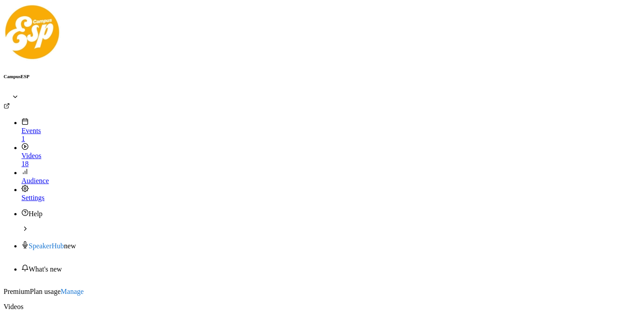 The height and width of the screenshot is (318, 644). I want to click on li: help-dropdown-opener, so click(331, 222).